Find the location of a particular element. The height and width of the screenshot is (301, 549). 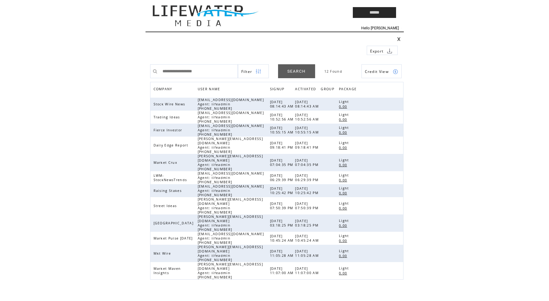

span: Export to csv file is located at coordinates (377, 51).